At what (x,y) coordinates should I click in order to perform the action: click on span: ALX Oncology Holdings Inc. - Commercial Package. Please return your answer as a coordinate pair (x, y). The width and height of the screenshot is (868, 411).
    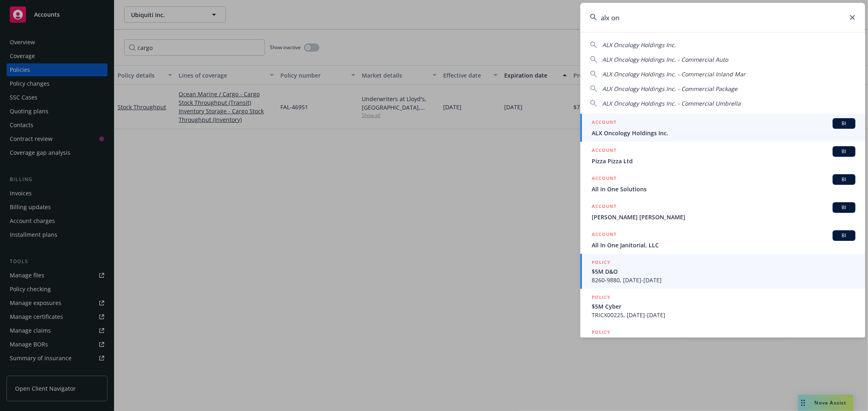
    Looking at the image, I should click on (670, 88).